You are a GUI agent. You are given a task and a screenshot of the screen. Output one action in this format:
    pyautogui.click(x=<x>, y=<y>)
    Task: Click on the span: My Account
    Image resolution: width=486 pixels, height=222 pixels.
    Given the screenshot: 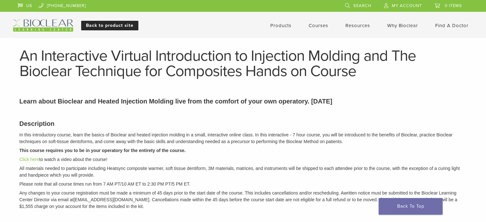 What is the action you would take?
    pyautogui.click(x=407, y=6)
    